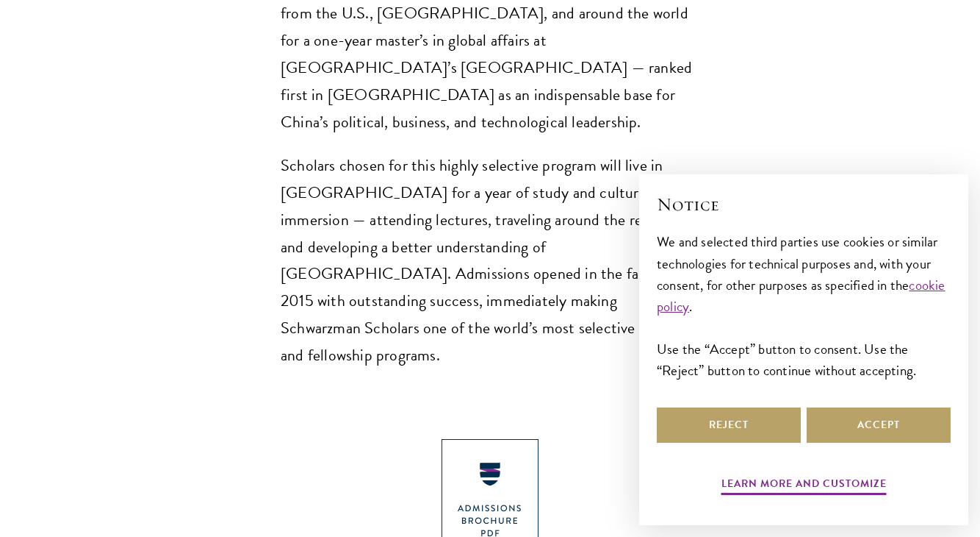 This screenshot has width=980, height=537. Describe the element at coordinates (879, 425) in the screenshot. I see `button: Accept` at that location.